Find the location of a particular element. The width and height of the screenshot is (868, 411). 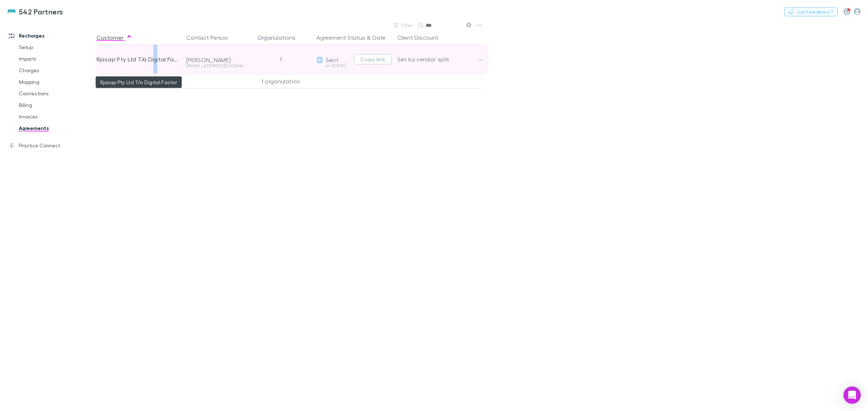

a: Practice Connect is located at coordinates (52, 146).